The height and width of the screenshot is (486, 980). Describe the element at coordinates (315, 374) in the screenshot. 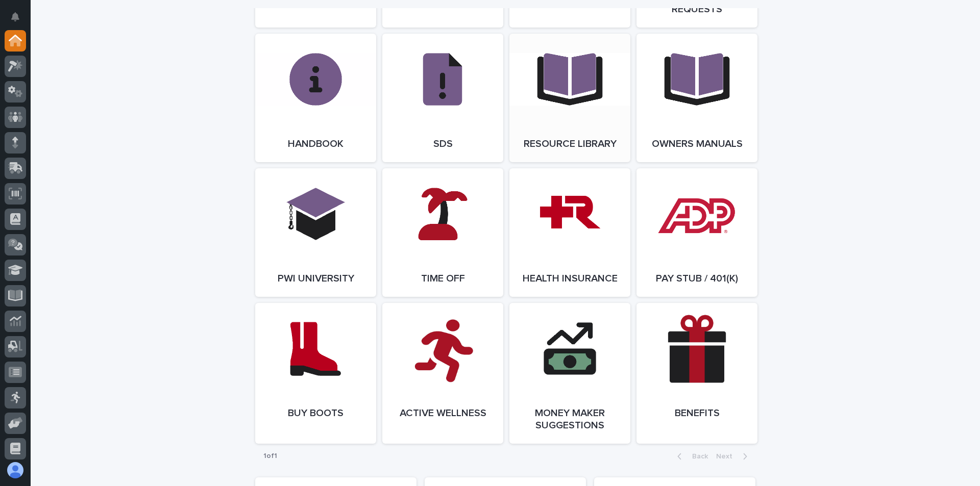

I see `a: Buy Boots` at that location.